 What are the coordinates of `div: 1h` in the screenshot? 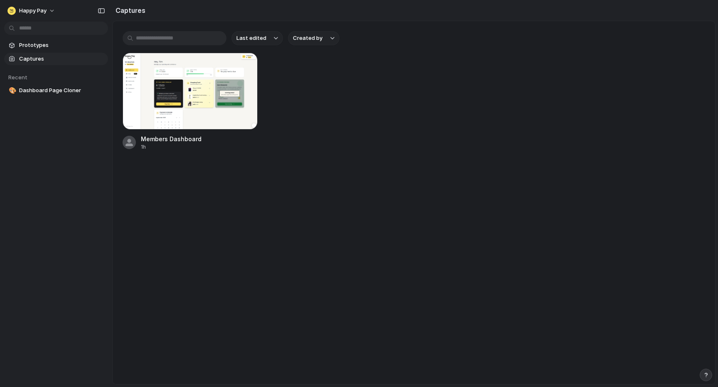 It's located at (171, 147).